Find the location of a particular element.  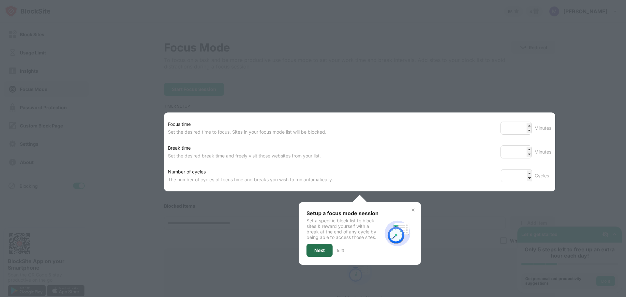

div: Number of cycles is located at coordinates (250, 172).